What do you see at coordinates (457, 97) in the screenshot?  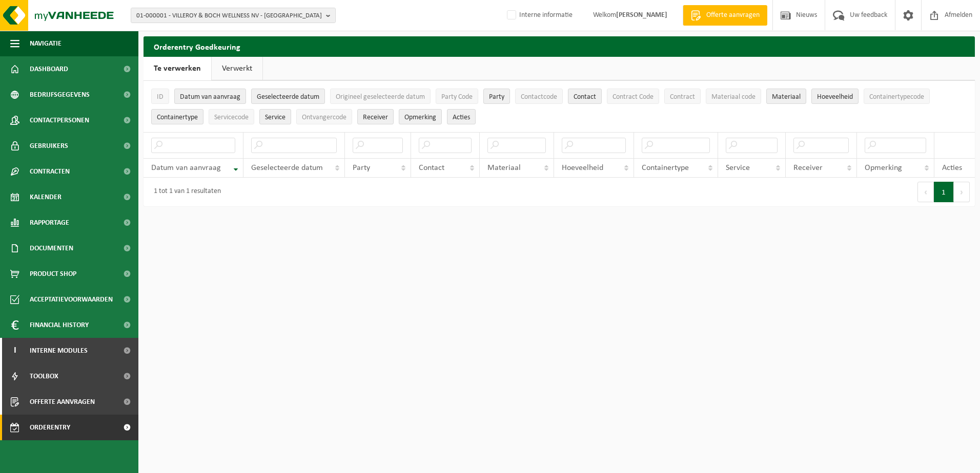 I see `span: Party Code` at bounding box center [457, 97].